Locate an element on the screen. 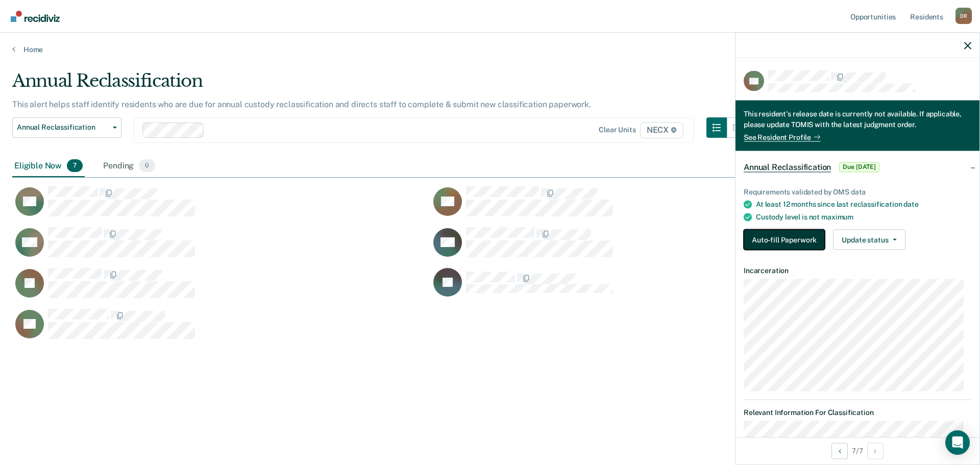 This screenshot has height=465, width=980. div: D R is located at coordinates (964, 16).